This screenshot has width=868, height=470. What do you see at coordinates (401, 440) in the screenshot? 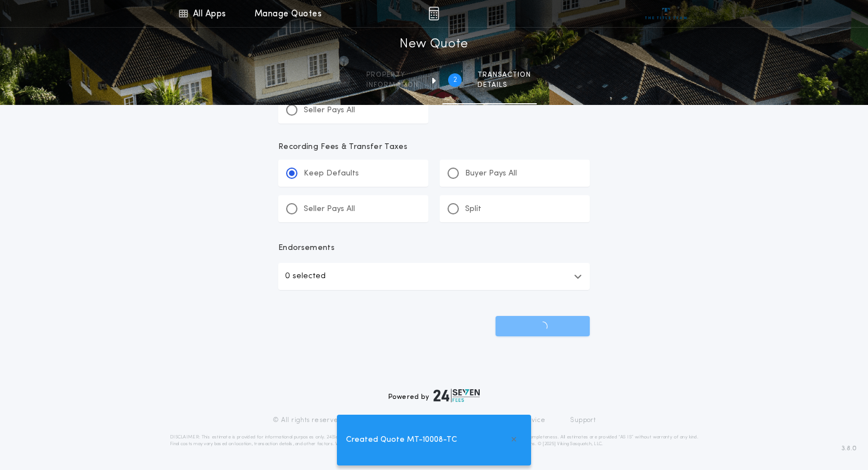
I see `span: Created Quote MT-10008-TC` at bounding box center [401, 440].